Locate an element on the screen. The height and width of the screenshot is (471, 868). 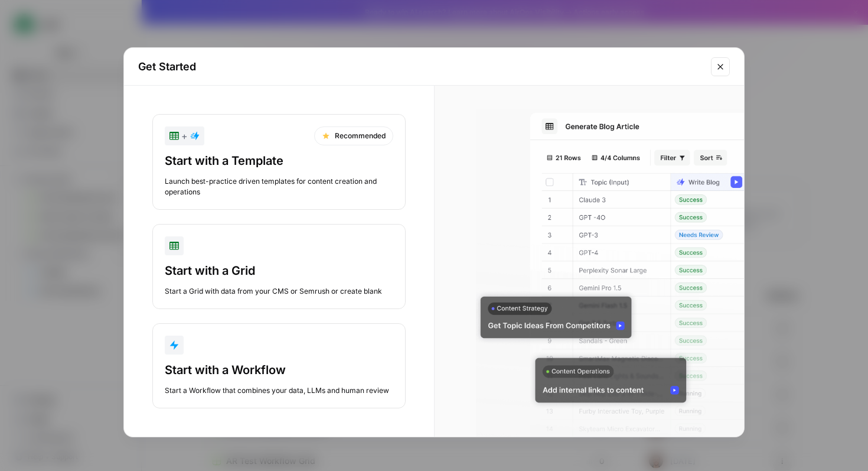
button: +RecommendedStart with a TemplateLaunch best-practice driven templates for content creation and o... is located at coordinates (278, 162).